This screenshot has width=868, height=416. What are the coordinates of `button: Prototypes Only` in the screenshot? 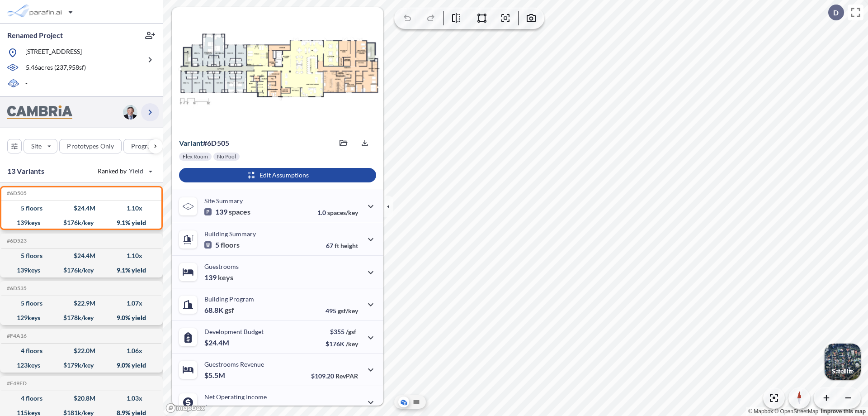 It's located at (90, 146).